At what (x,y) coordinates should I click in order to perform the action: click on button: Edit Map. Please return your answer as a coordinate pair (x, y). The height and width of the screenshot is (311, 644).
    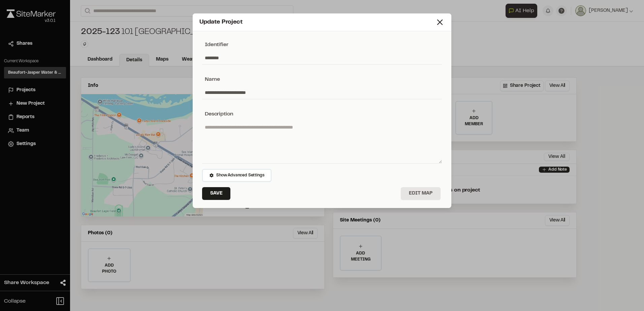
    Looking at the image, I should click on (421, 193).